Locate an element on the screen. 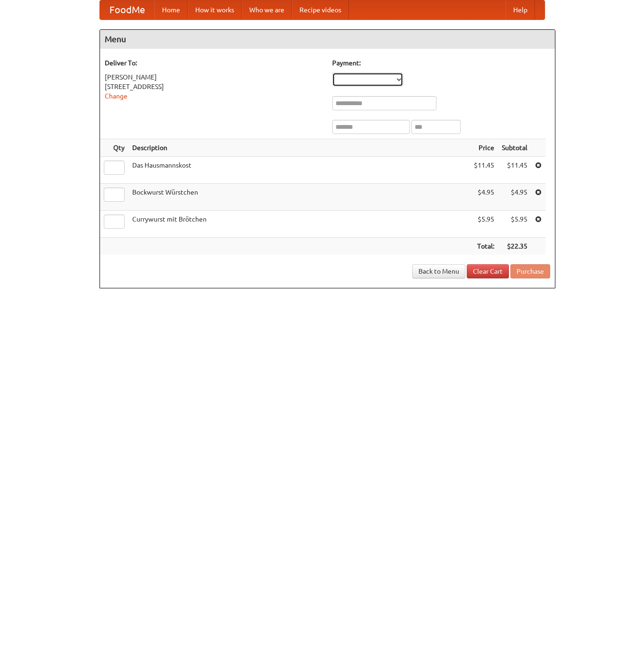 This screenshot has width=644, height=670. th: Qty is located at coordinates (114, 148).